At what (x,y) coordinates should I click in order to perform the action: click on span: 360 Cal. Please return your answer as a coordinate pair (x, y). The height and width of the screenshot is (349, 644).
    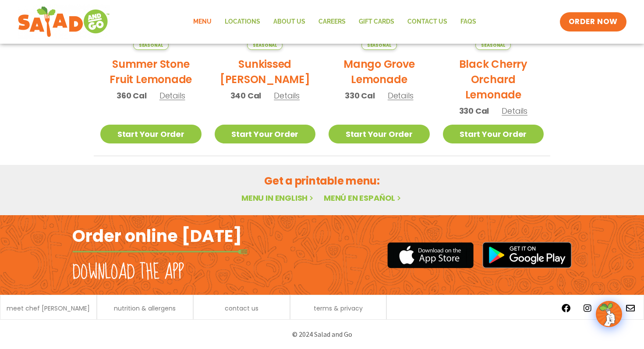
    Looking at the image, I should click on (131, 96).